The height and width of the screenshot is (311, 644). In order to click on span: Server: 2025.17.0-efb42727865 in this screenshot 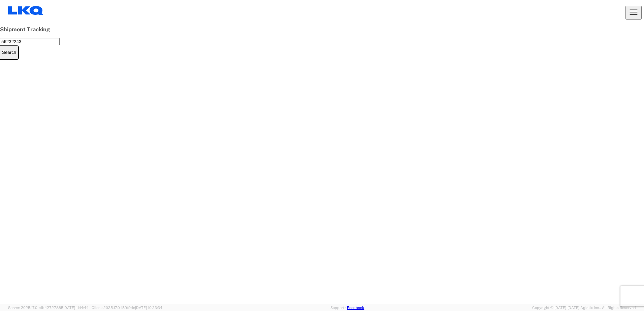, I will do `click(48, 307)`.